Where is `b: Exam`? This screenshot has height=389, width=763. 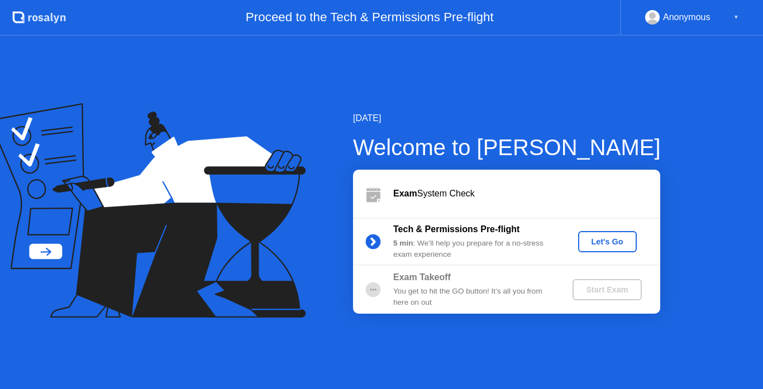
b: Exam is located at coordinates (405, 193).